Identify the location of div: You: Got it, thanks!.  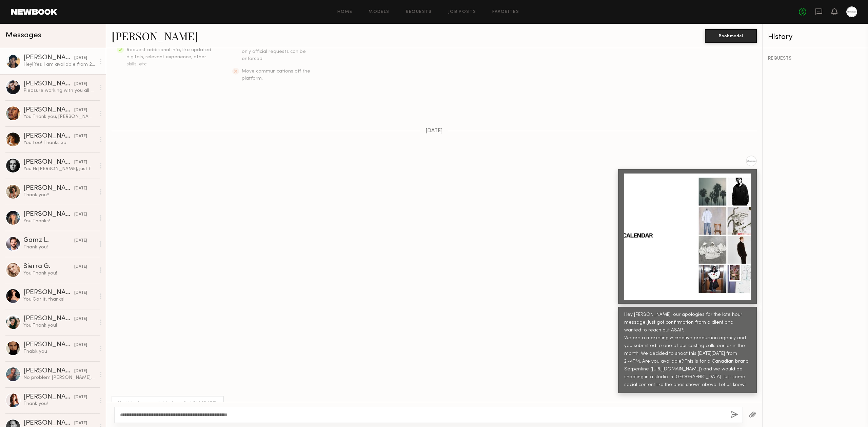
(59, 299).